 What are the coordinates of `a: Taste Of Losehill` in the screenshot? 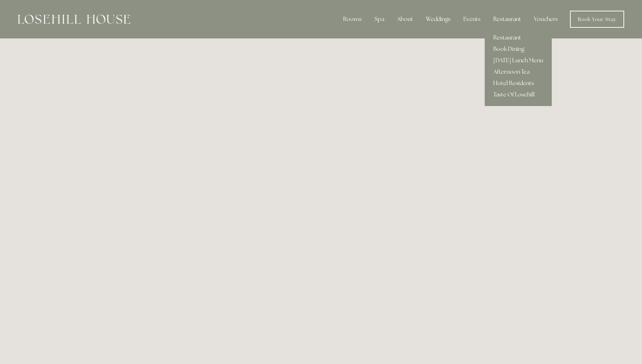 It's located at (518, 95).